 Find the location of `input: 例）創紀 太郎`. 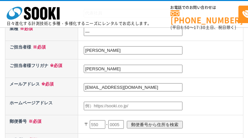

input: 例）創紀 太郎 is located at coordinates (133, 51).